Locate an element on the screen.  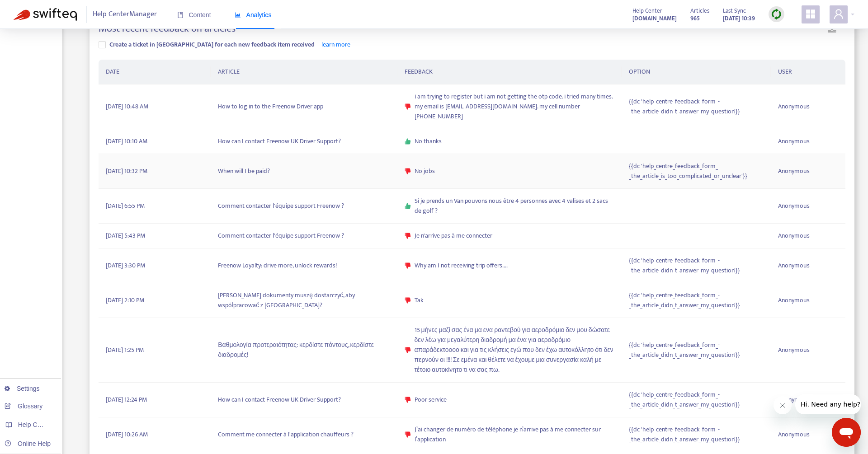
span: Why am I not receiving trip offers.... is located at coordinates (461, 266).